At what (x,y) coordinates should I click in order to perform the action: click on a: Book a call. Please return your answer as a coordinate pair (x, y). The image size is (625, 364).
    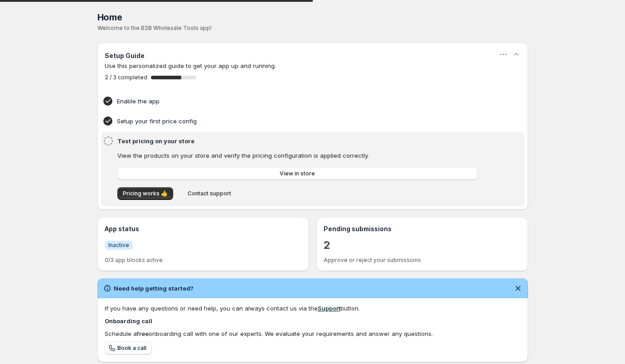
    Looking at the image, I should click on (128, 348).